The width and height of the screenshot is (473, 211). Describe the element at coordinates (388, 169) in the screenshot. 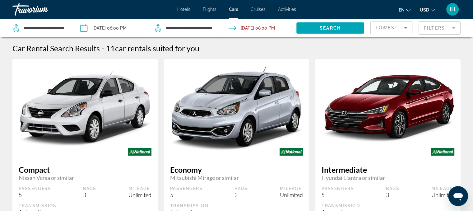

I see `span: Intermediate` at that location.